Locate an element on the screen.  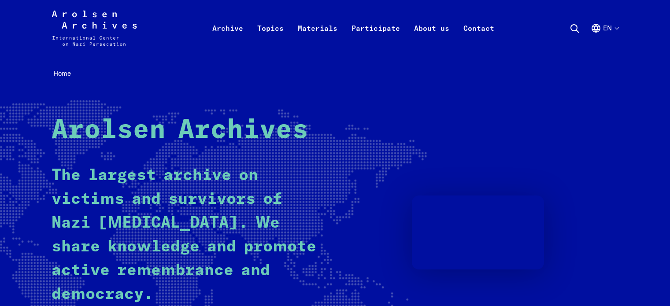
a: Materials is located at coordinates (317, 39).